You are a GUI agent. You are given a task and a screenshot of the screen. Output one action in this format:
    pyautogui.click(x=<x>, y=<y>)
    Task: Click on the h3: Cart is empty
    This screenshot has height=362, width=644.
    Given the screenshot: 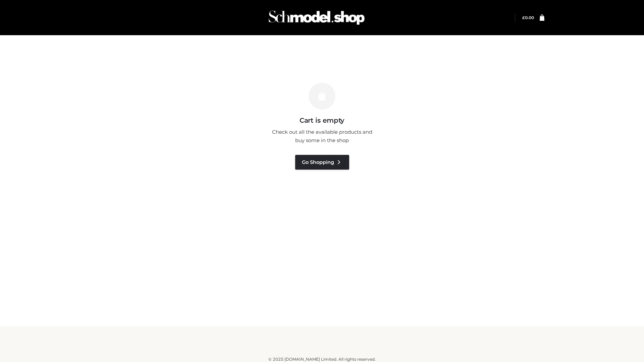 What is the action you would take?
    pyautogui.click(x=322, y=120)
    